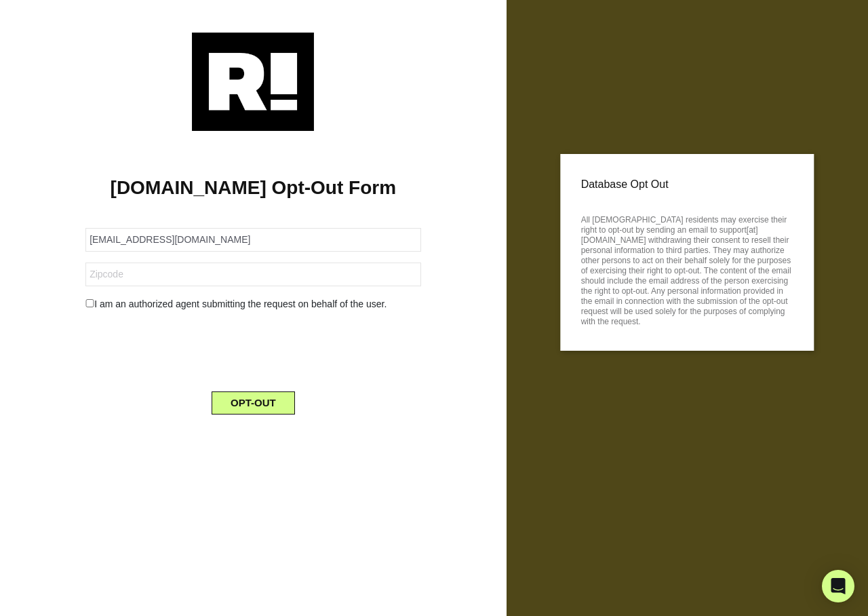 The width and height of the screenshot is (868, 616). Describe the element at coordinates (253, 82) in the screenshot. I see `img: Retention.com` at that location.